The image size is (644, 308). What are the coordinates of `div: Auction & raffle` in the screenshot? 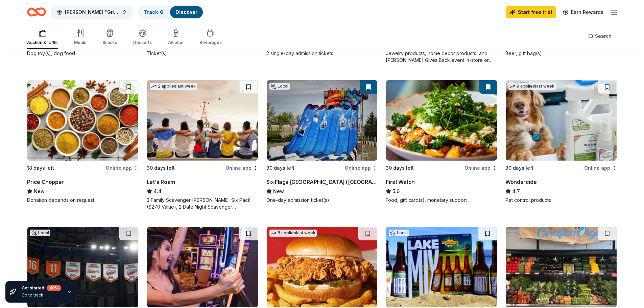 It's located at (42, 43).